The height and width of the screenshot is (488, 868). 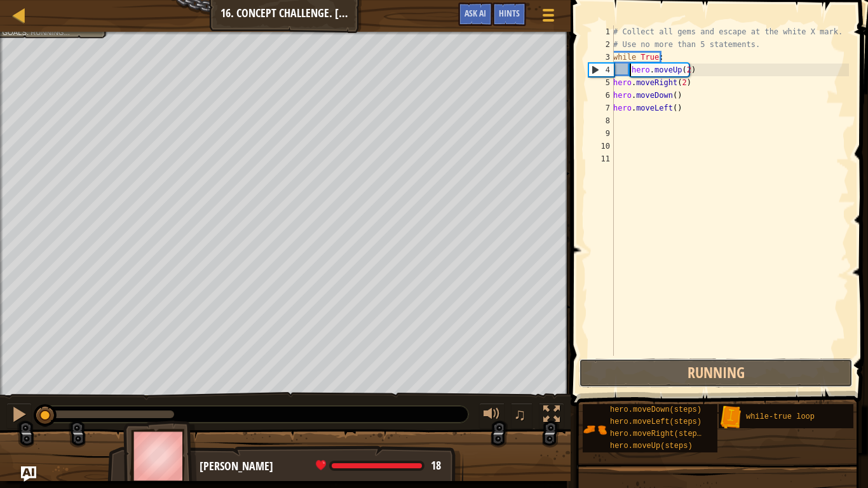 What do you see at coordinates (601, 45) in the screenshot?
I see `div: 2` at bounding box center [601, 45].